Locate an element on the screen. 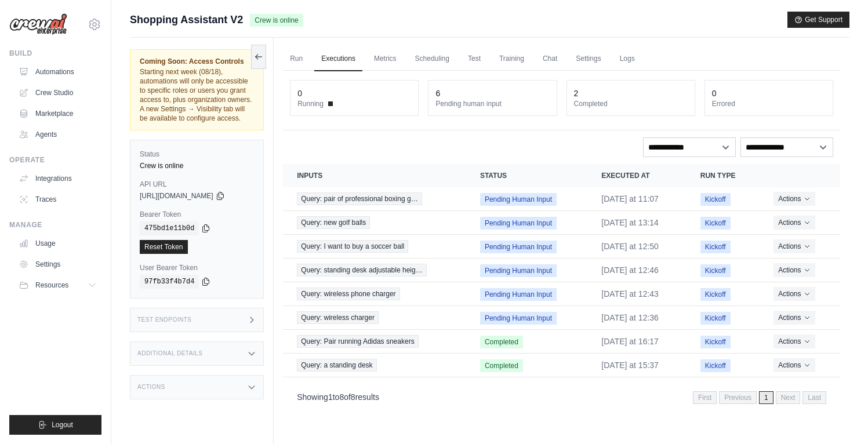  div: 6 is located at coordinates (438, 93).